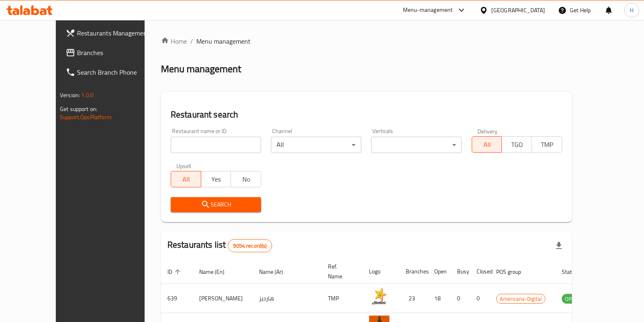  What do you see at coordinates (111, 33) in the screenshot?
I see `a: Restaurants Management` at bounding box center [111, 33].